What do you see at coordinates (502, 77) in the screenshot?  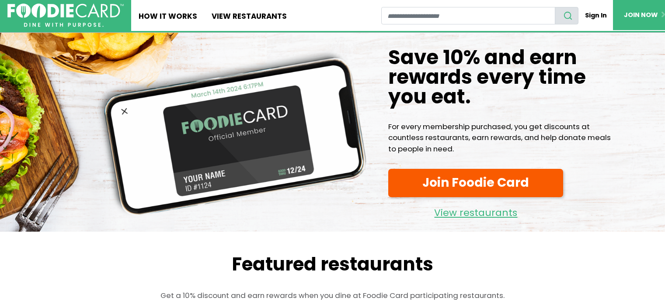 I see `h1: Save 10% and earn rewards every time you eat.` at bounding box center [502, 77].